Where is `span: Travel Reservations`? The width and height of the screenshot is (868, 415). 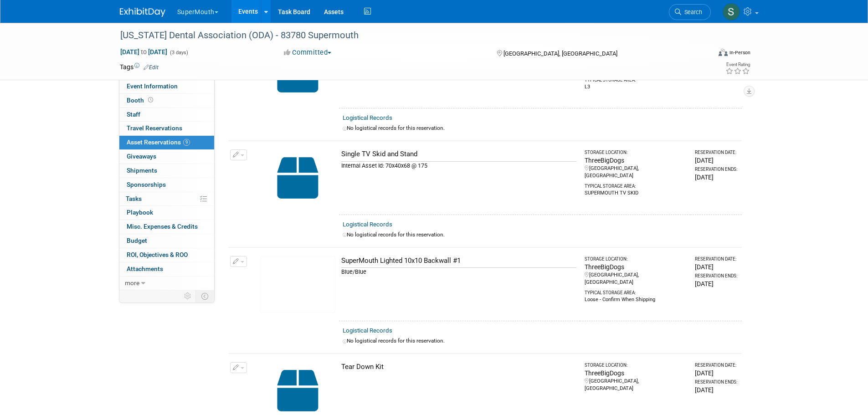
span: Travel Reservations is located at coordinates (154, 128).